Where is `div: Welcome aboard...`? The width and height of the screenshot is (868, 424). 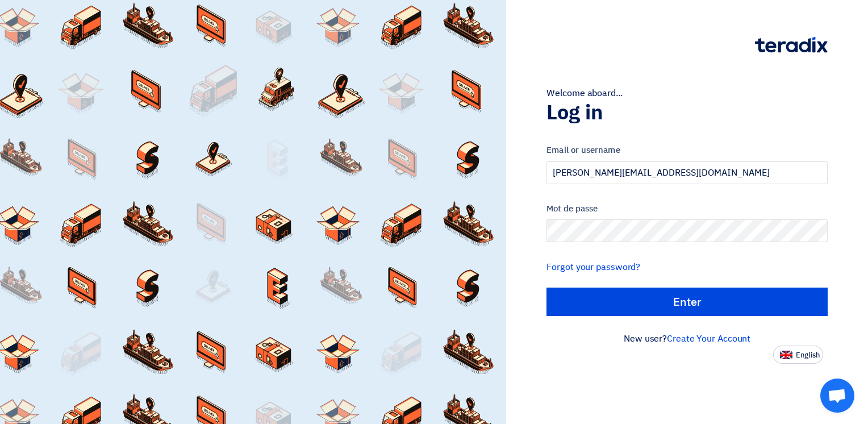
div: Welcome aboard... is located at coordinates (687, 94).